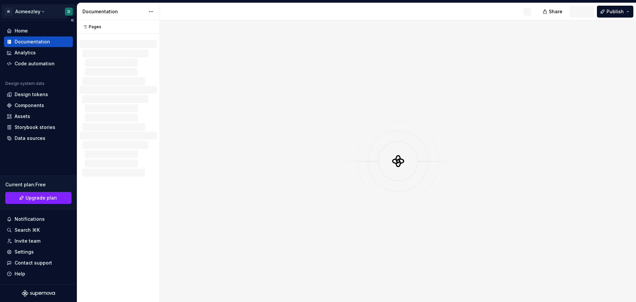 The image size is (636, 302). Describe the element at coordinates (38, 252) in the screenshot. I see `a: Settings` at that location.